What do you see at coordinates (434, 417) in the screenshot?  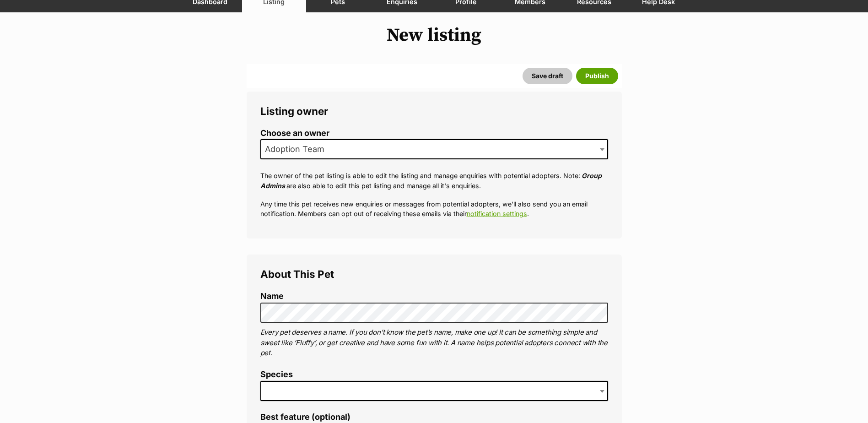 I see `label: Best feature (optional)` at bounding box center [434, 417].